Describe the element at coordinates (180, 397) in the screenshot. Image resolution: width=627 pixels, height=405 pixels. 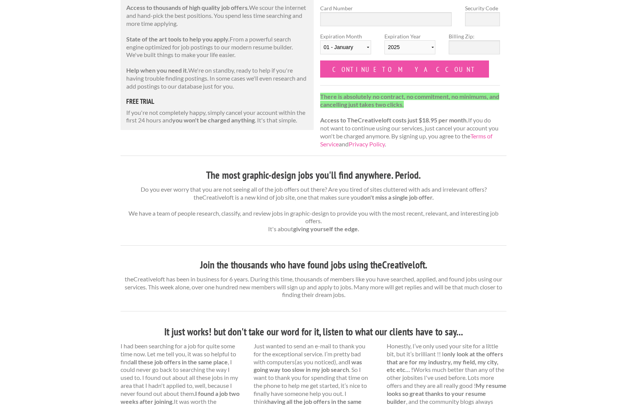
I see `strong: I found a job two weeks after joining.` at that location.